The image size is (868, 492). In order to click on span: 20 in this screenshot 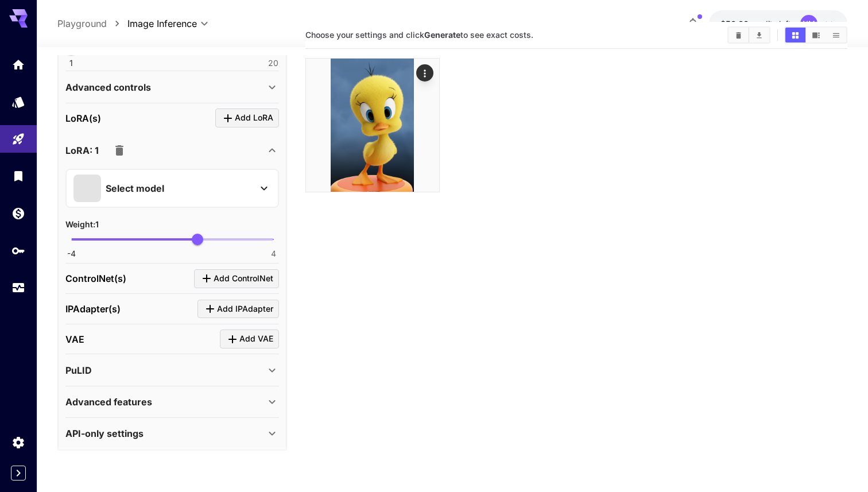, I will do `click(273, 63)`.